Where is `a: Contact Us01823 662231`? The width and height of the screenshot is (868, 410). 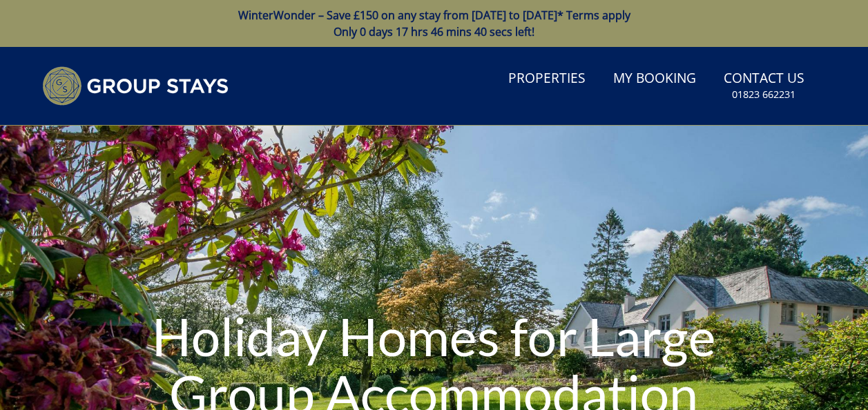 a: Contact Us01823 662231 is located at coordinates (764, 86).